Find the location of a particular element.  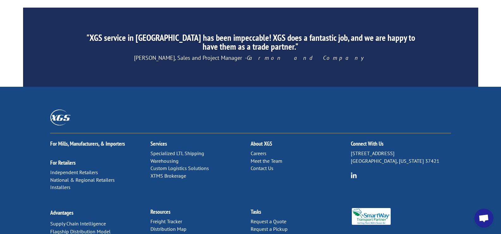

img: group-6 is located at coordinates (354, 175).